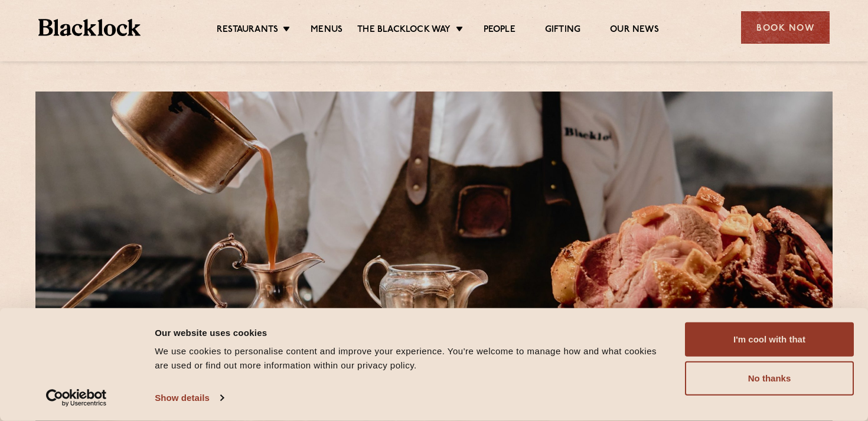  Describe the element at coordinates (413, 332) in the screenshot. I see `div: Our website uses cookies` at that location.